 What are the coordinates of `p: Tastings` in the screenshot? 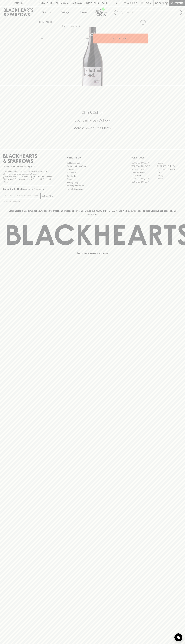 It's located at (65, 12).